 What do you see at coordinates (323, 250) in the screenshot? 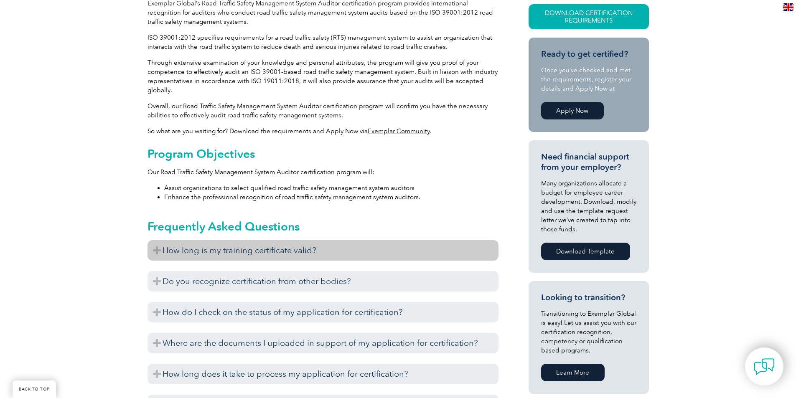
I see `h3: How long is my training certificate valid?` at bounding box center [323, 250].